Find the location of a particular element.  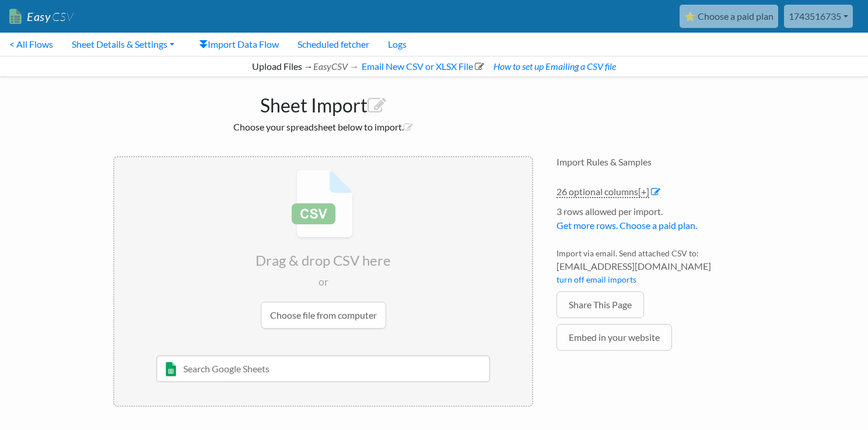

h4: Import Rules & Samples is located at coordinates (656, 162).